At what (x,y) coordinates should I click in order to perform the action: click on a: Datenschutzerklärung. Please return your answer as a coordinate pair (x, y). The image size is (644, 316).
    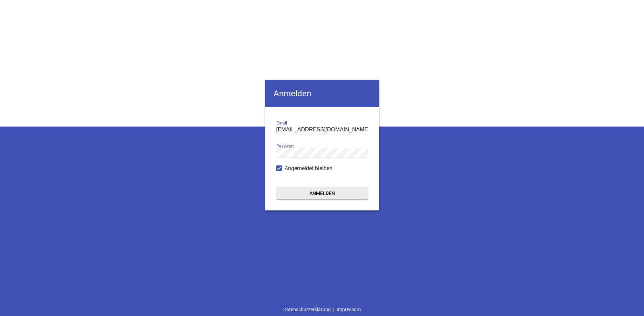
    Looking at the image, I should click on (307, 309).